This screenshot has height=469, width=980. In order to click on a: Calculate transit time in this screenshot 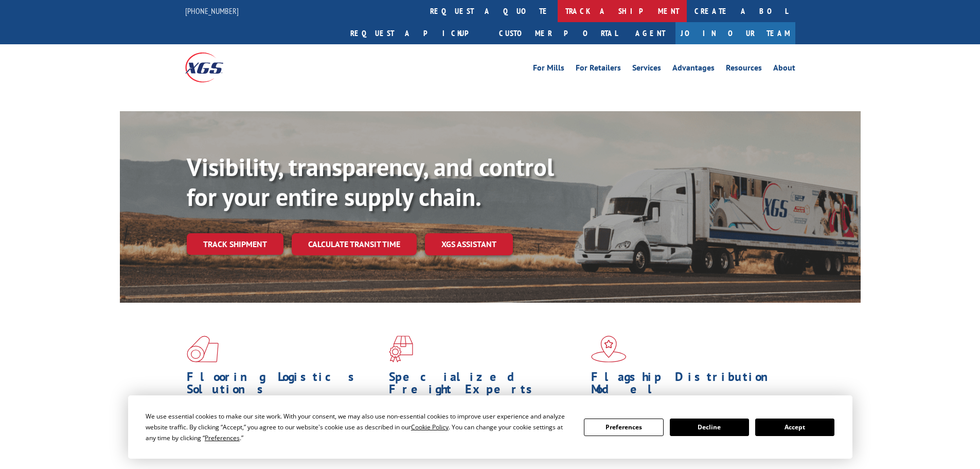, I will do `click(354, 244)`.